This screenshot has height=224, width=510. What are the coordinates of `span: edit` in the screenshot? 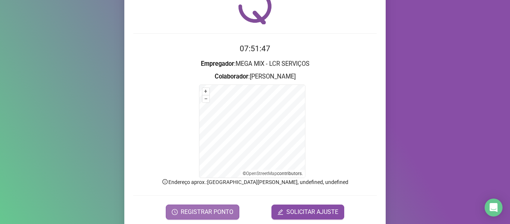 It's located at (280, 212).